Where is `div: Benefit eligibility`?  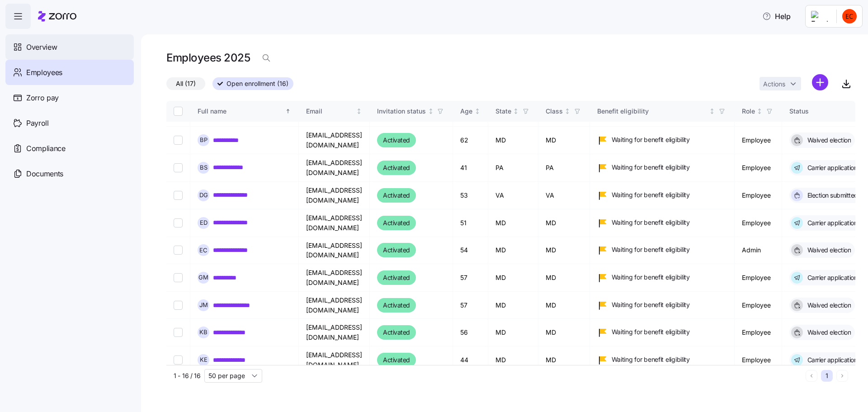
div: Benefit eligibility is located at coordinates (653, 111).